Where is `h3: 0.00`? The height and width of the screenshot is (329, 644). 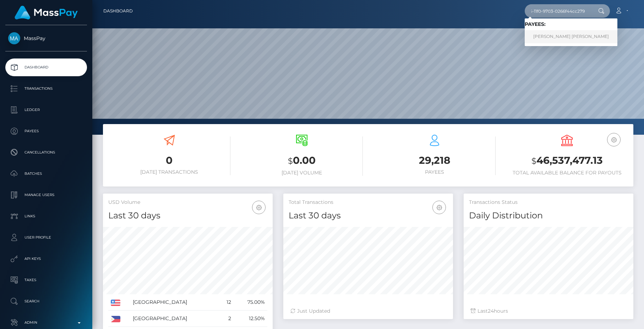
h3: 0.00 is located at coordinates (302, 161).